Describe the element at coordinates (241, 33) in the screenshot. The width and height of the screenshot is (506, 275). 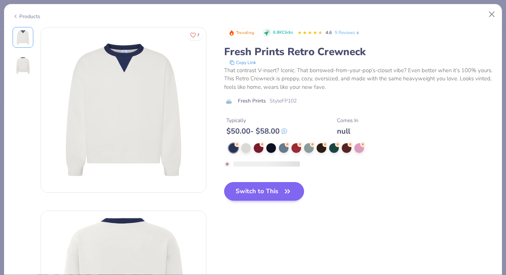
I see `button: Badge Button` at that location.